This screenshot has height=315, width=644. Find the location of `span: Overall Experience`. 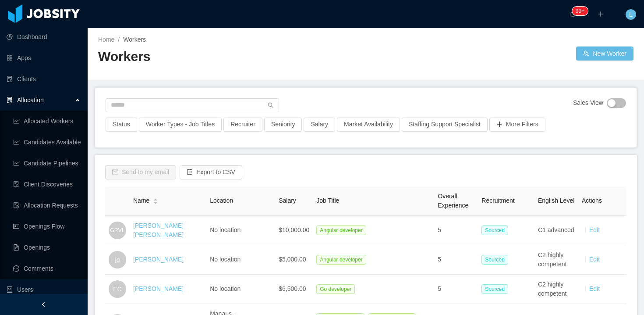

span: Overall Experience is located at coordinates (453, 201).